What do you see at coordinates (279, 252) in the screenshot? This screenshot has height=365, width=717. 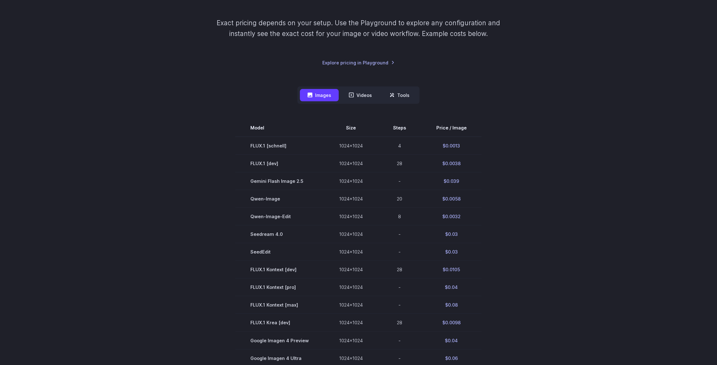 I see `td: SeedEdit` at bounding box center [279, 252].